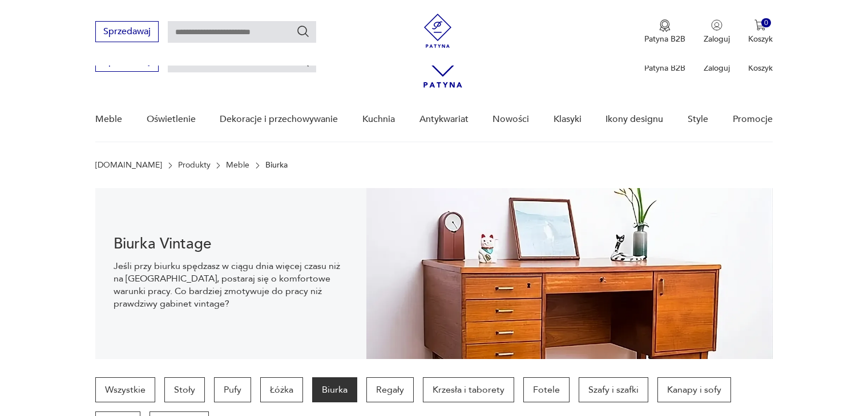  I want to click on a: Krzesła i taborety, so click(468, 390).